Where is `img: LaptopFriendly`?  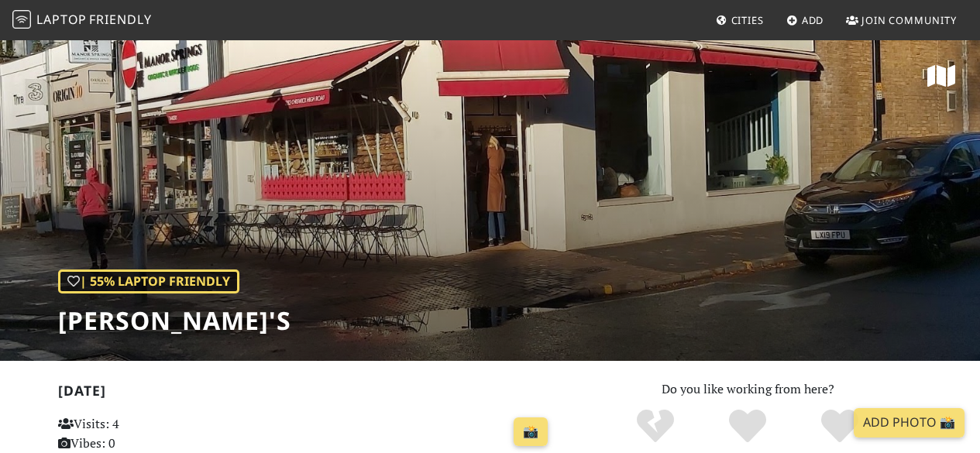 img: LaptopFriendly is located at coordinates (22, 20).